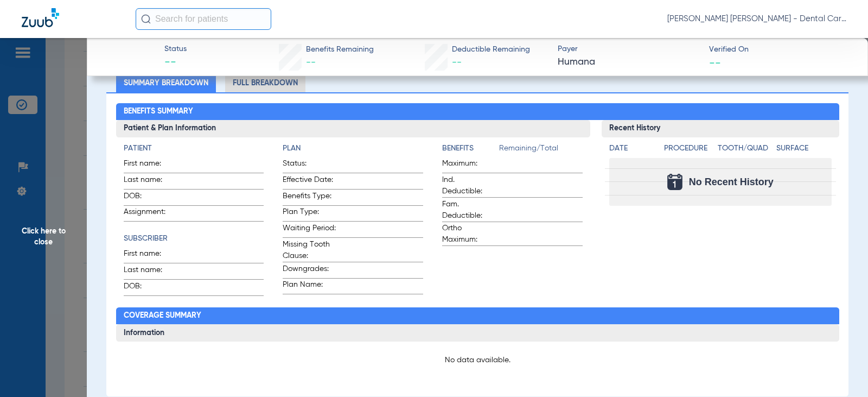 The height and width of the screenshot is (397, 868). Describe the element at coordinates (469, 165) in the screenshot. I see `span: Maximum:` at that location.